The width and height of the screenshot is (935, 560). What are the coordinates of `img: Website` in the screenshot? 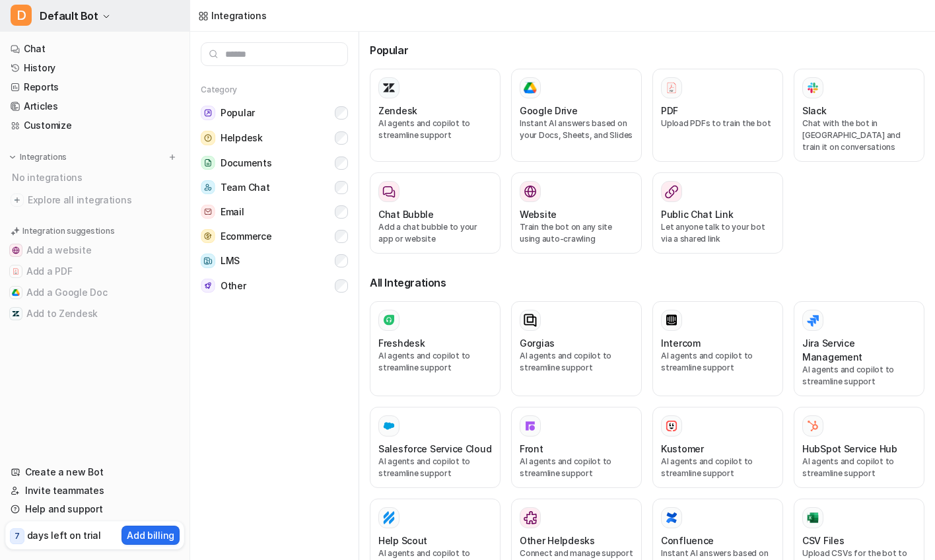 It's located at (530, 191).